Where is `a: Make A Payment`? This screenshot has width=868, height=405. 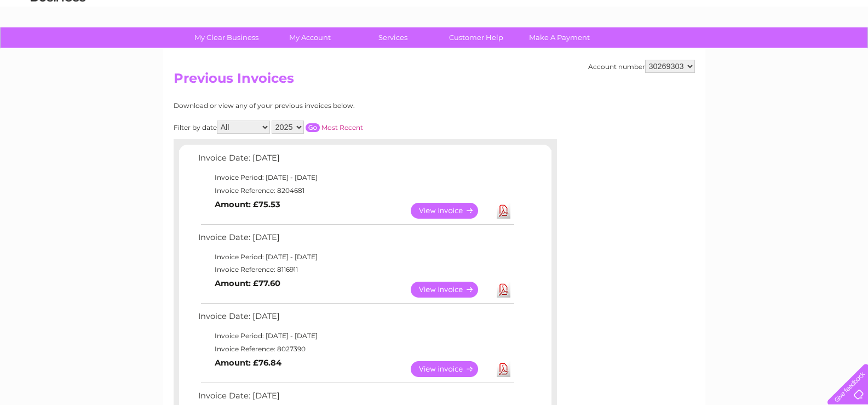 a: Make A Payment is located at coordinates (559, 38).